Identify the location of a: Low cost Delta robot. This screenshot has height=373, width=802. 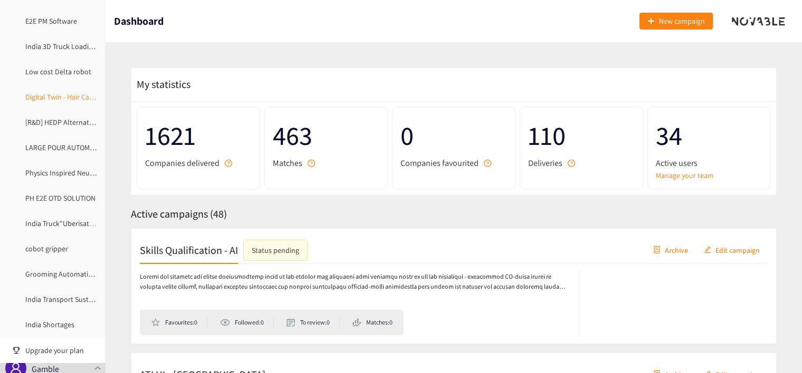
(58, 72).